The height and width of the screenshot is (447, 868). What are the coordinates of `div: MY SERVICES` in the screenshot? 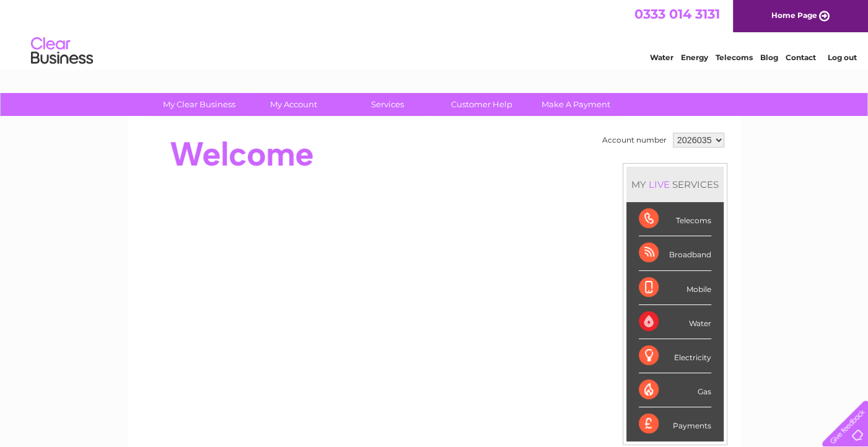 It's located at (675, 184).